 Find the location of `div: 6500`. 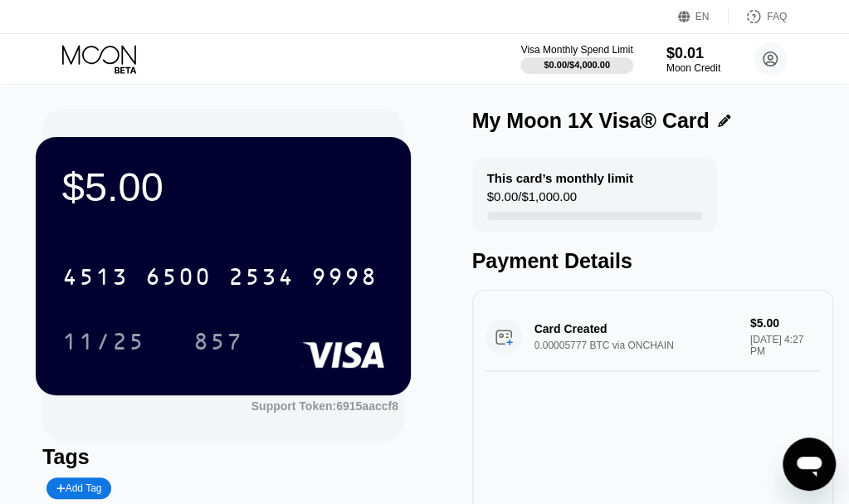

div: 6500 is located at coordinates (178, 278).